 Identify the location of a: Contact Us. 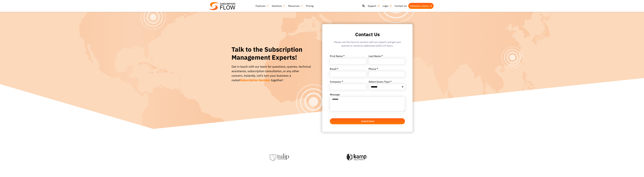
(401, 6).